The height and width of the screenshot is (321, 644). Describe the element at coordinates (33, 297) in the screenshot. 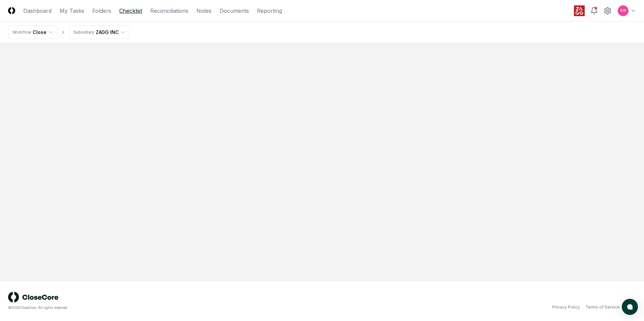

I see `img: logo` at that location.